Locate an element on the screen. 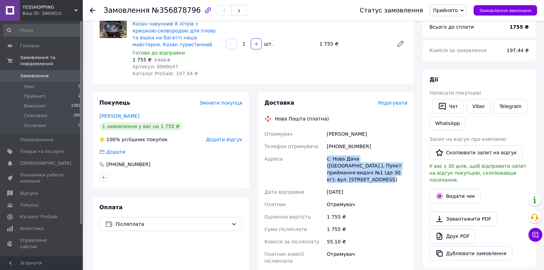 The height and width of the screenshot is (270, 544). a: Viber is located at coordinates (479, 106).